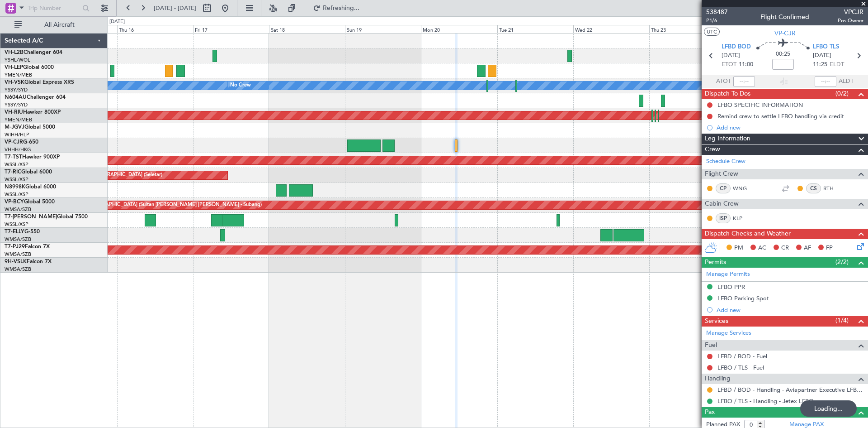 Image resolution: width=868 pixels, height=428 pixels. I want to click on span: ELDT, so click(837, 65).